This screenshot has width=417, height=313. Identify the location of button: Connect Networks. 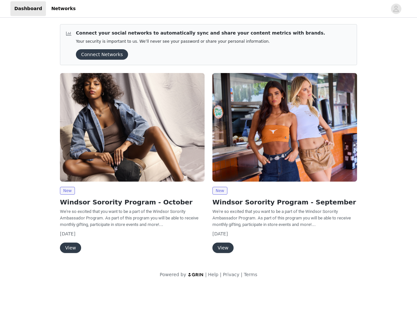
(102, 54).